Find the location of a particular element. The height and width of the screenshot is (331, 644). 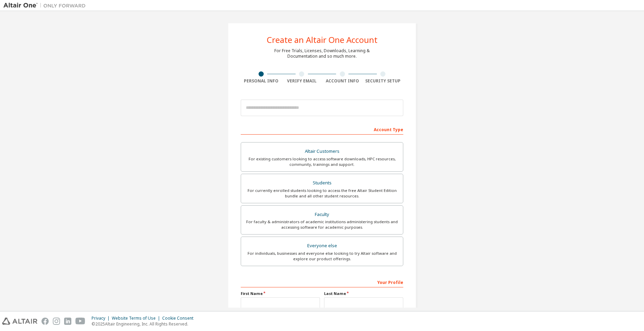

div: Faculty is located at coordinates (322, 215).